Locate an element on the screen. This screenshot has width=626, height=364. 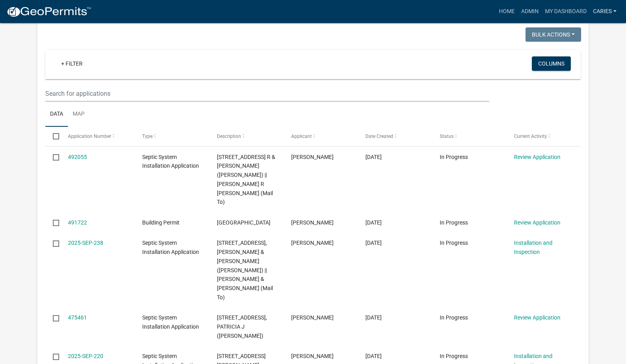
span: Status is located at coordinates (447, 136).